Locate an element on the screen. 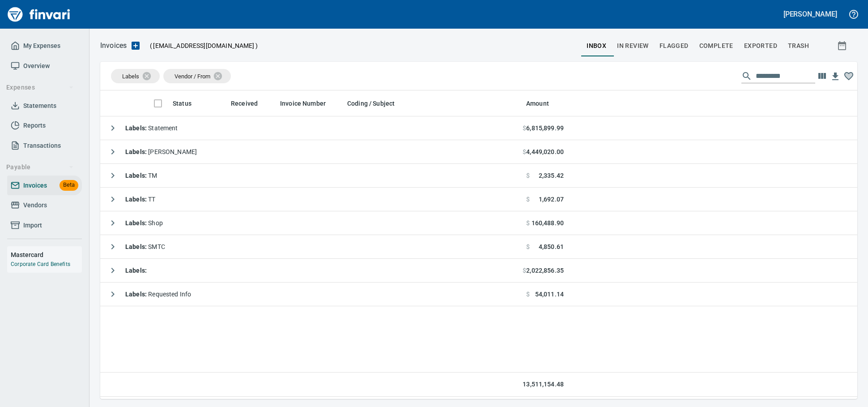 The height and width of the screenshot is (407, 868). h6: Mastercard is located at coordinates (46, 255).